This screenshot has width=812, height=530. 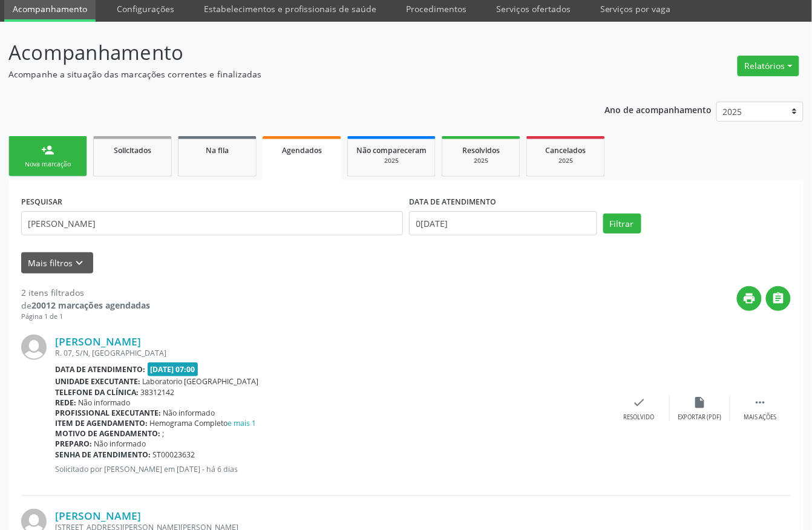 I want to click on img: img, so click(x=34, y=347).